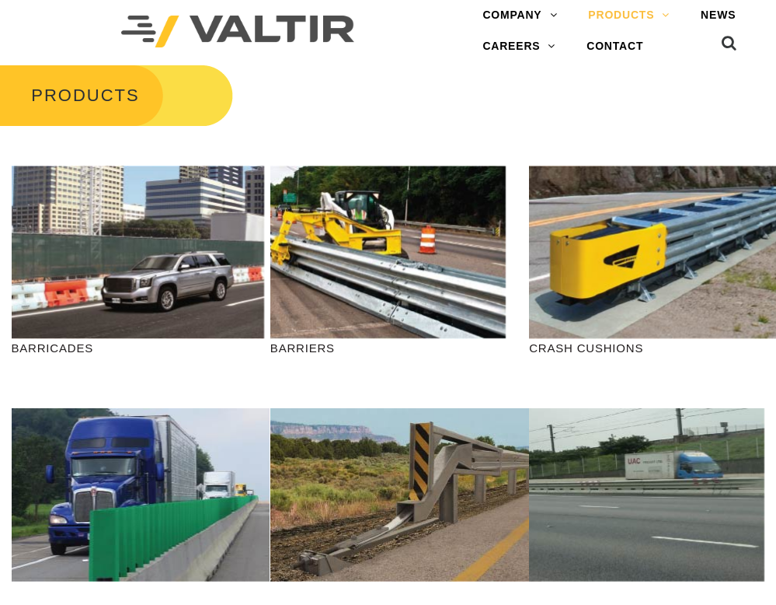  I want to click on a: CONTACT, so click(615, 47).